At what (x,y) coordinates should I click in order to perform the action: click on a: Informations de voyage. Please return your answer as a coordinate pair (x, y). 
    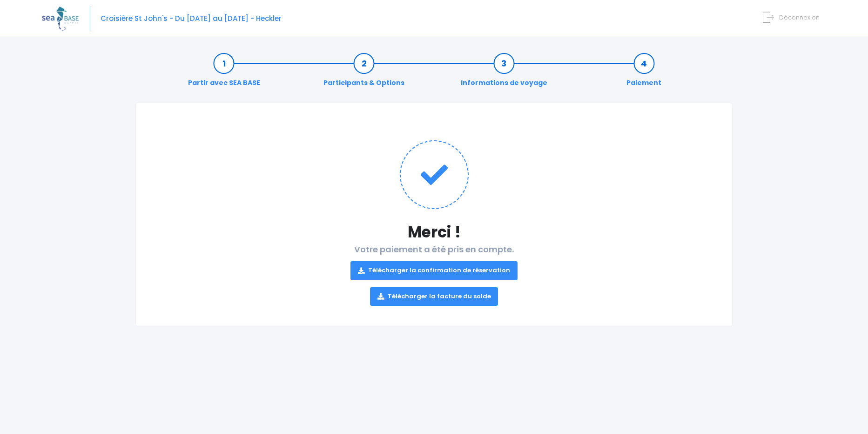
    Looking at the image, I should click on (504, 73).